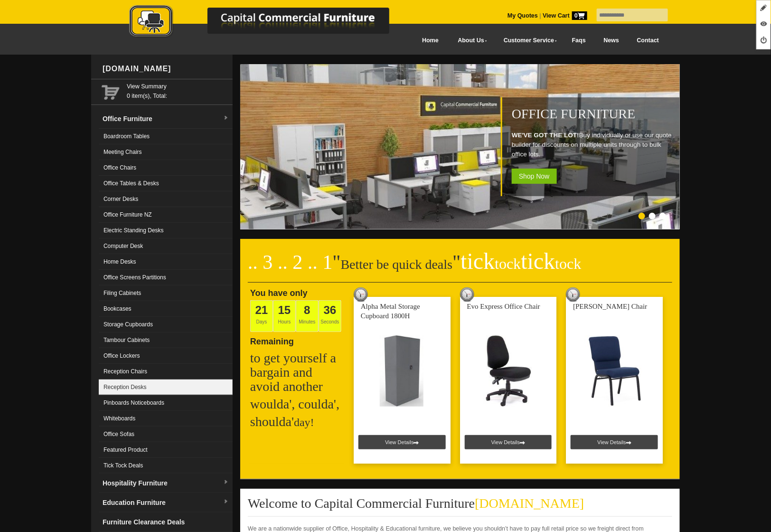 The image size is (771, 532). I want to click on a: Office Furniture NZ, so click(166, 215).